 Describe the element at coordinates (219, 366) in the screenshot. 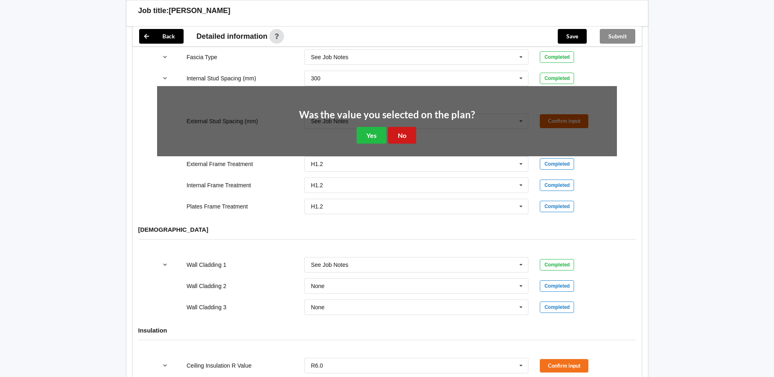

I see `label: Ceiling Insulation R Value` at that location.